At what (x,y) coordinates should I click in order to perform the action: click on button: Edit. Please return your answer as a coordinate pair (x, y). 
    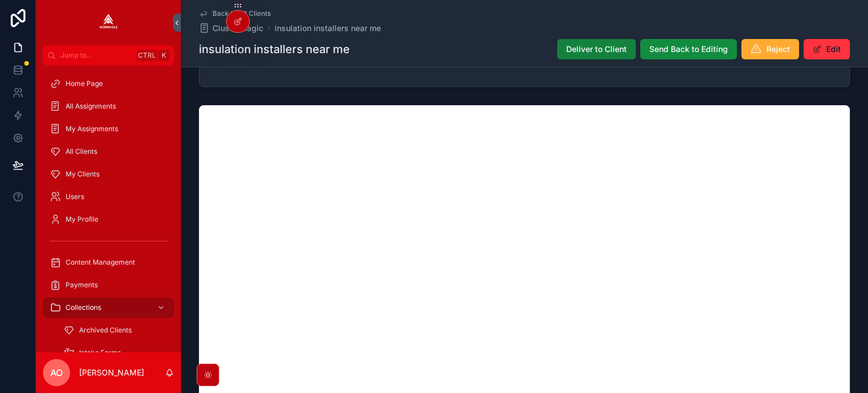
    Looking at the image, I should click on (827, 49).